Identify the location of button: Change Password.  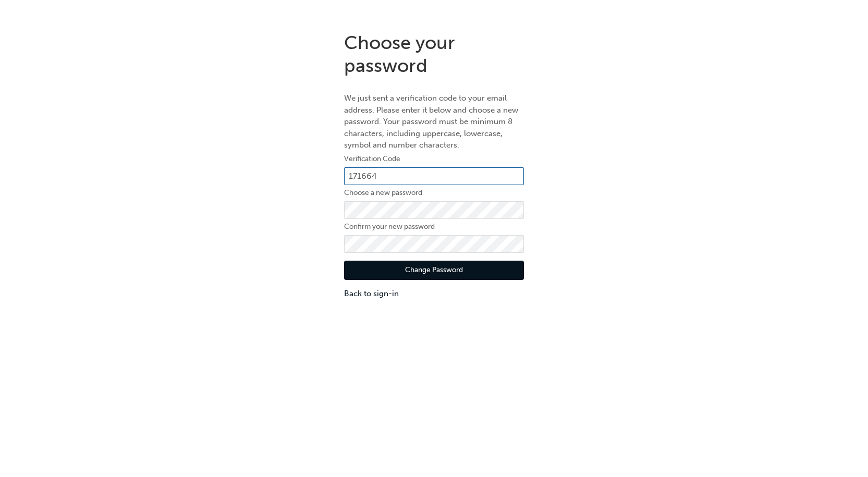
(434, 270).